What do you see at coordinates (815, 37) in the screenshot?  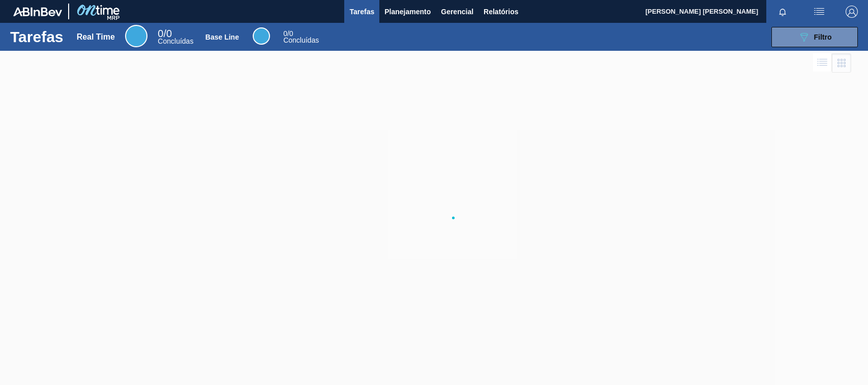 I see `button: Filtro` at bounding box center [815, 37].